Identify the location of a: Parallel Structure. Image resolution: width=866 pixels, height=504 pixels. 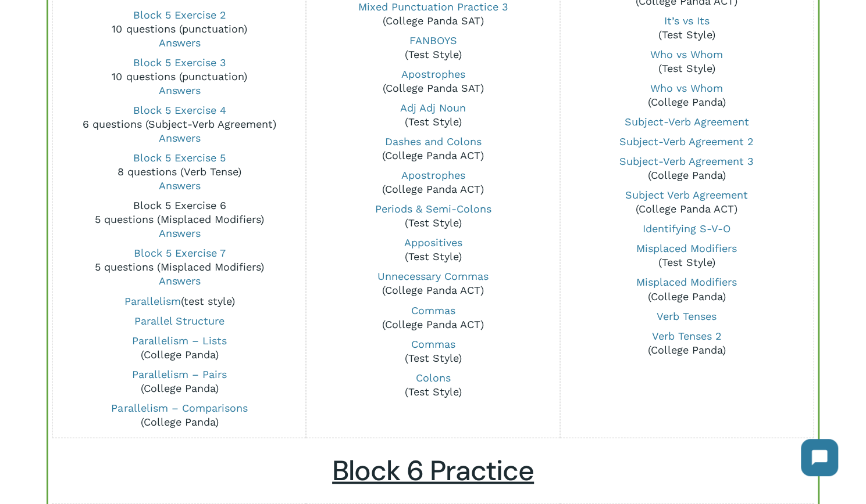
(180, 320).